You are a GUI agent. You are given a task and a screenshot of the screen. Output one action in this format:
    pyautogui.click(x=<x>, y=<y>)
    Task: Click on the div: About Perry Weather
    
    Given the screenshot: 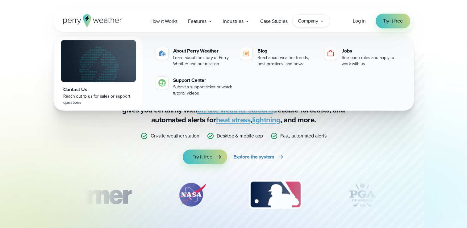 What is the action you would take?
    pyautogui.click(x=203, y=51)
    